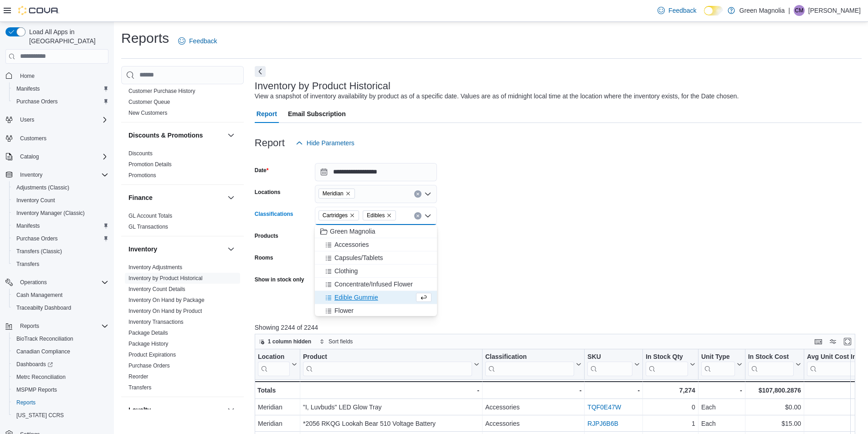 The image size is (868, 434). What do you see at coordinates (41, 377) in the screenshot?
I see `a: Metrc Reconciliation` at bounding box center [41, 377].